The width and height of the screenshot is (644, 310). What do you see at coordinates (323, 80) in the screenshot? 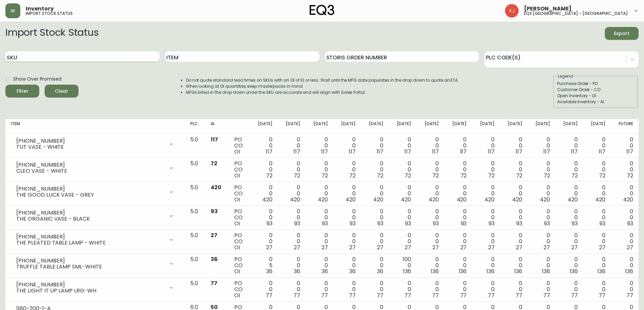
I see `li: Do not quote standard lead times on SKUs with an OI of 10 or less. Wait until the MFG date popula...` at bounding box center [323, 80].